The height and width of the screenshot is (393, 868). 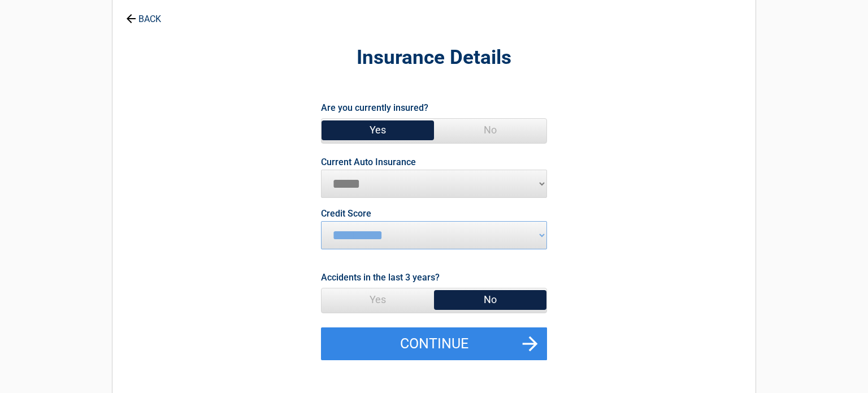 I want to click on label: Credit Score, so click(x=346, y=214).